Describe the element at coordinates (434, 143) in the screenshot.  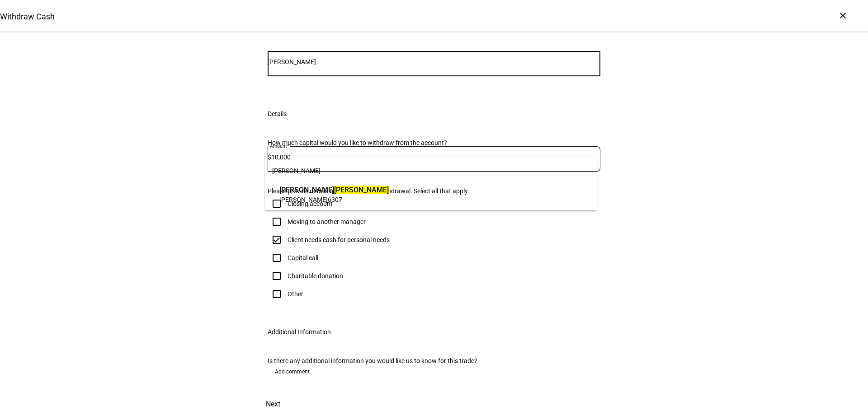
I see `div: How much capital would you like to withdraw from the account?` at that location.